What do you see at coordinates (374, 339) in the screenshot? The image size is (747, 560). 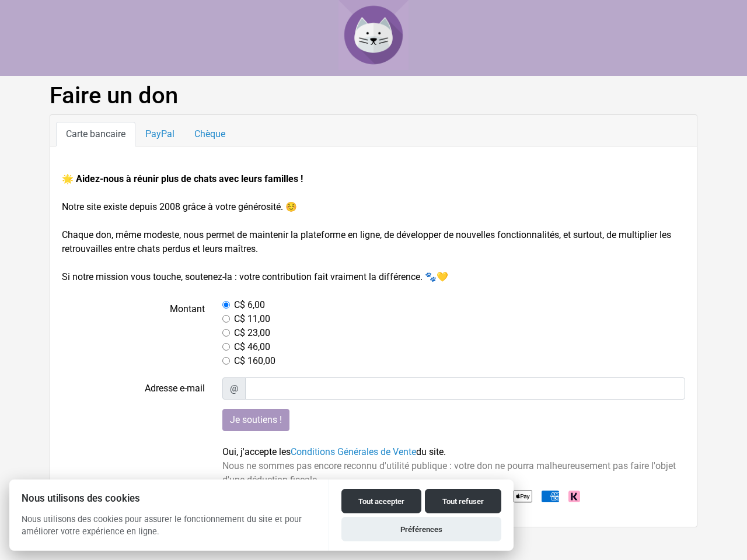 I see `form: Notre site existe depuis 2008 grâce à votre générosité. ☺️ Chaque don, même modeste, nous permet ...` at bounding box center [374, 339].